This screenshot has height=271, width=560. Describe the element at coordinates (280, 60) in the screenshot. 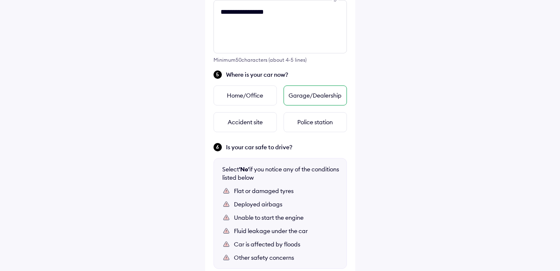

I see `div: Minimum 50 characters (about 4-5 lines)` at that location.